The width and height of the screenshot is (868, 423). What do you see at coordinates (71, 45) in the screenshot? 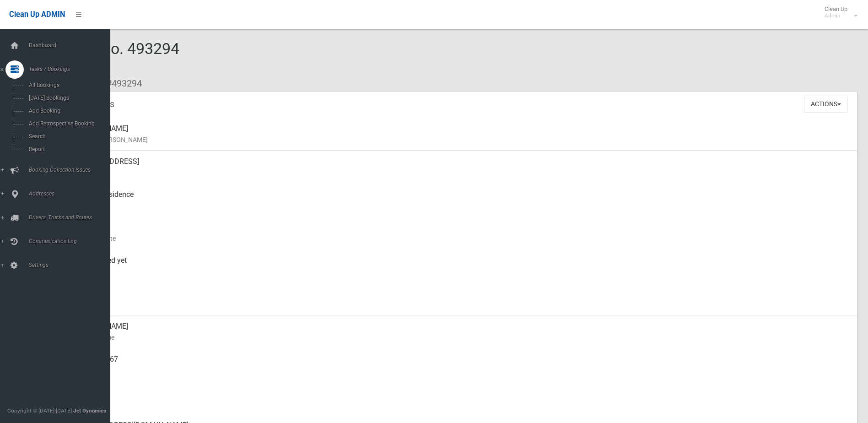
I see `span: Dashboard` at bounding box center [71, 45].